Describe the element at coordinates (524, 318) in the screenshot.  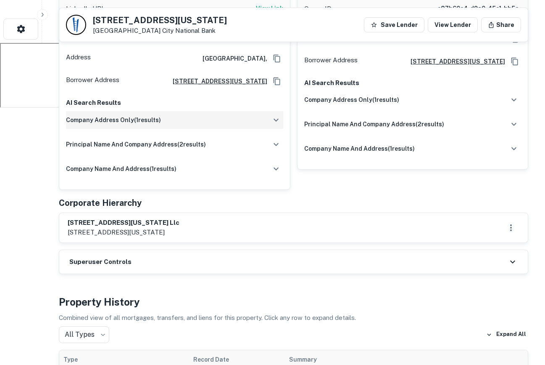
I see `div: Chat Widget` at that location.